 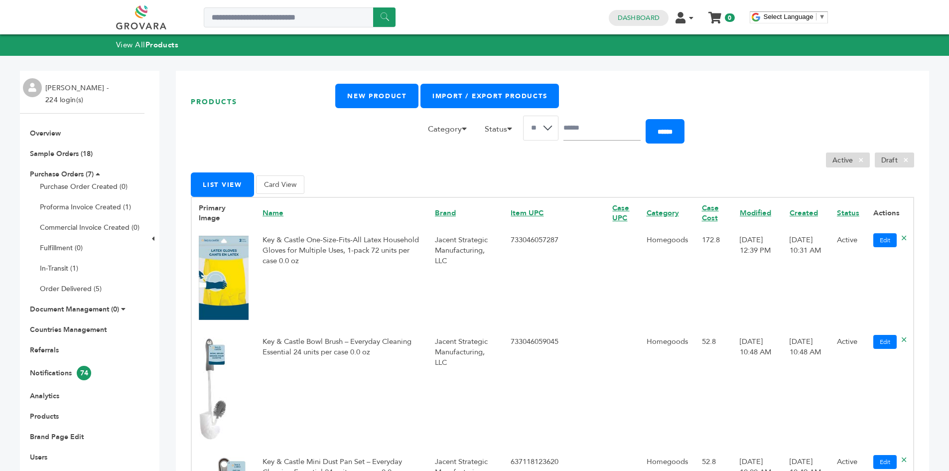 I want to click on li: Category, so click(x=450, y=131).